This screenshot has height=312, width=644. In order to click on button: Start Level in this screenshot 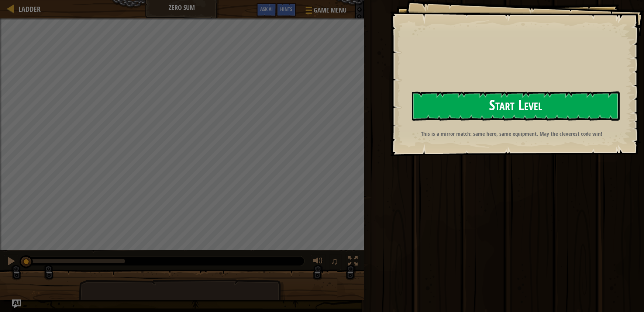, I will do `click(516, 106)`.